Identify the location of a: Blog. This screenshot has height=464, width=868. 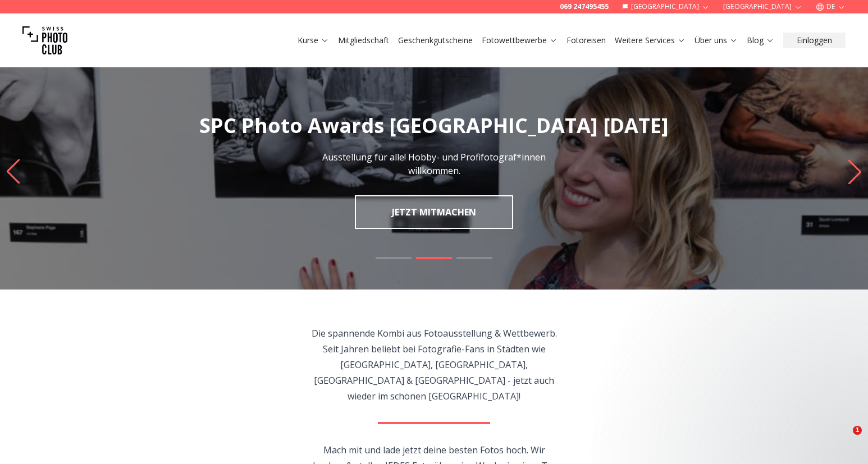
(760, 41).